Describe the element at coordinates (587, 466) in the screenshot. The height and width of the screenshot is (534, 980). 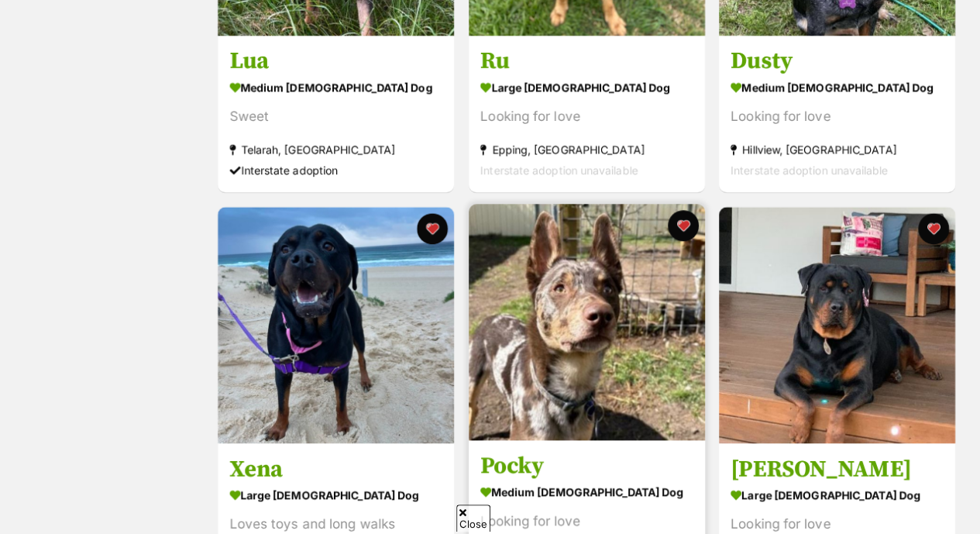
I see `h3: Pocky` at that location.